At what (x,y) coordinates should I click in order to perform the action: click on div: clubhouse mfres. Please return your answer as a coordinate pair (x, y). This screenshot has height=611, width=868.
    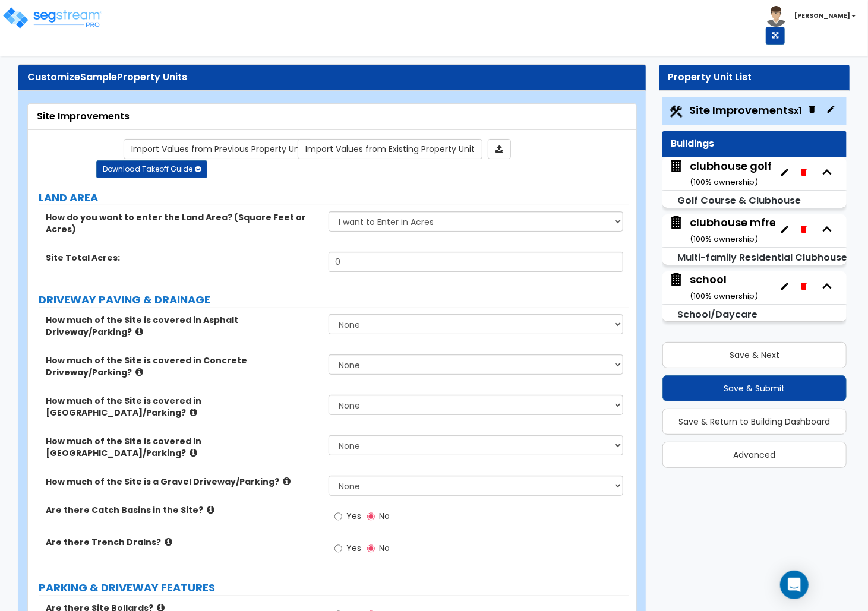
    Looking at the image, I should click on (735, 230).